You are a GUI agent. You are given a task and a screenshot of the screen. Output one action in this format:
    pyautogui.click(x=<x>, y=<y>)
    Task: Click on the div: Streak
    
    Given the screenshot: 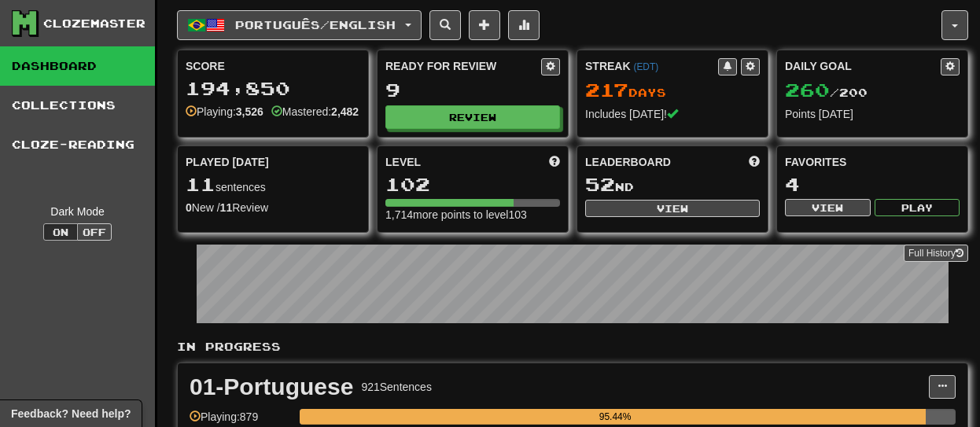 What is the action you would take?
    pyautogui.click(x=651, y=66)
    